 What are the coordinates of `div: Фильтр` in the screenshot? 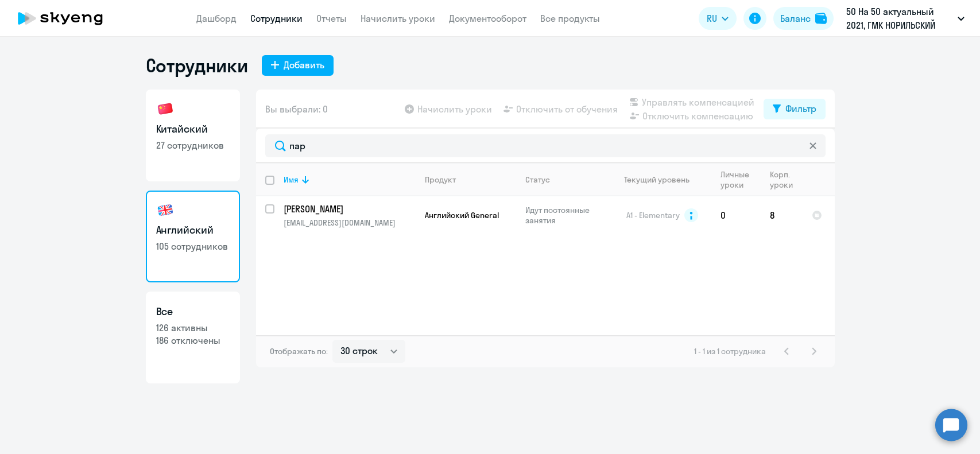 It's located at (800, 108).